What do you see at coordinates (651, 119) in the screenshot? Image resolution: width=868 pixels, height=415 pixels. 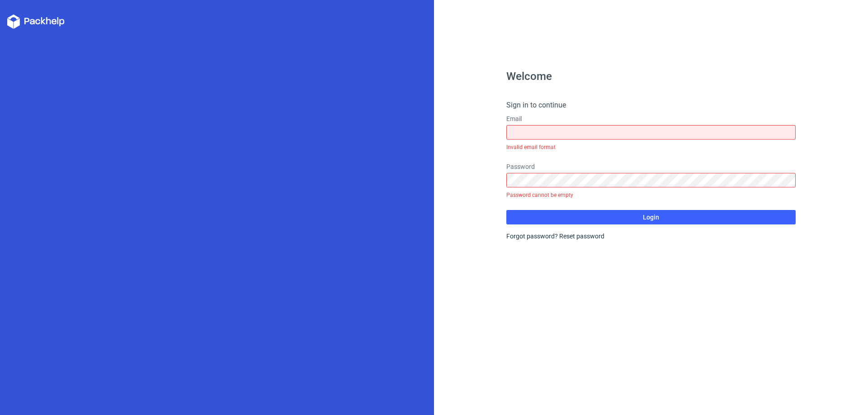 I see `label: Email` at bounding box center [651, 119].